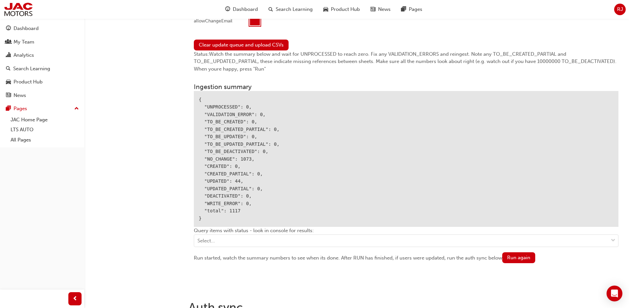  What do you see at coordinates (519, 258) in the screenshot?
I see `button: Run again` at bounding box center [519, 258].